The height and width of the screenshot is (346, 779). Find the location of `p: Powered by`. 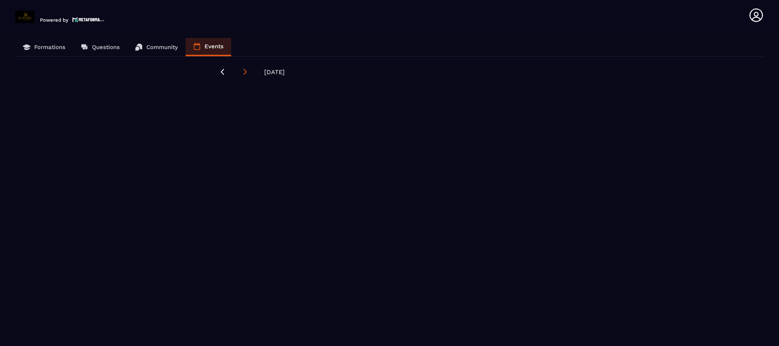

p: Powered by is located at coordinates (54, 20).